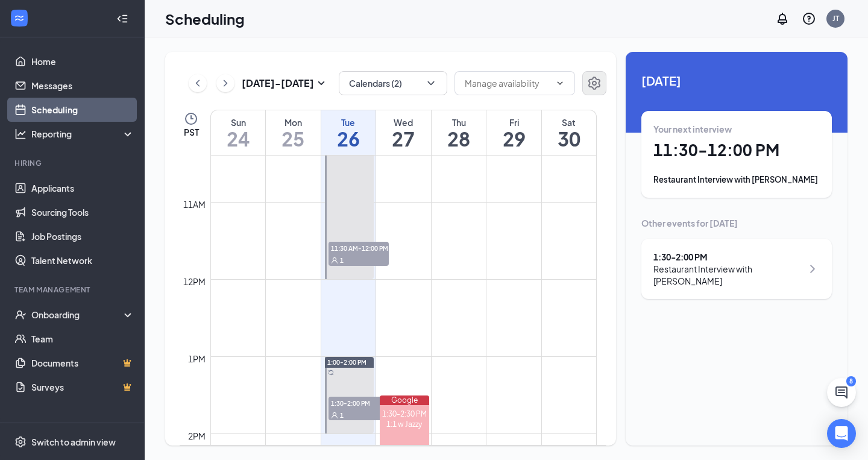  What do you see at coordinates (594, 83) in the screenshot?
I see `button: Settings` at bounding box center [594, 83].